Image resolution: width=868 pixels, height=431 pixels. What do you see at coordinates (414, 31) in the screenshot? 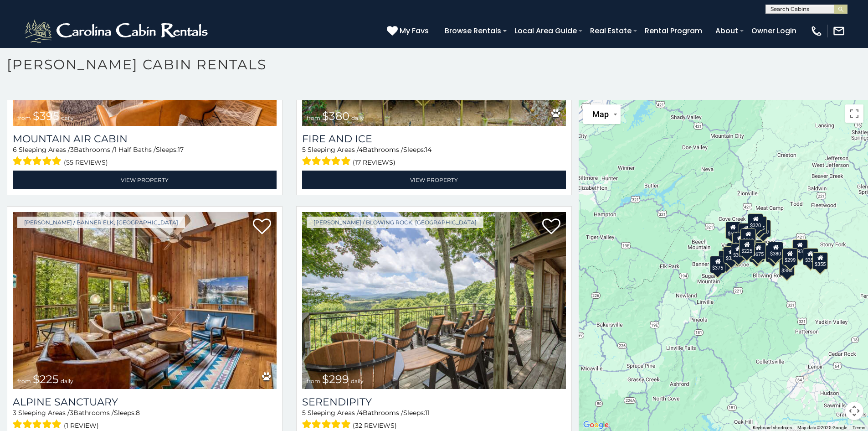
I see `span: My Favs` at bounding box center [414, 31].